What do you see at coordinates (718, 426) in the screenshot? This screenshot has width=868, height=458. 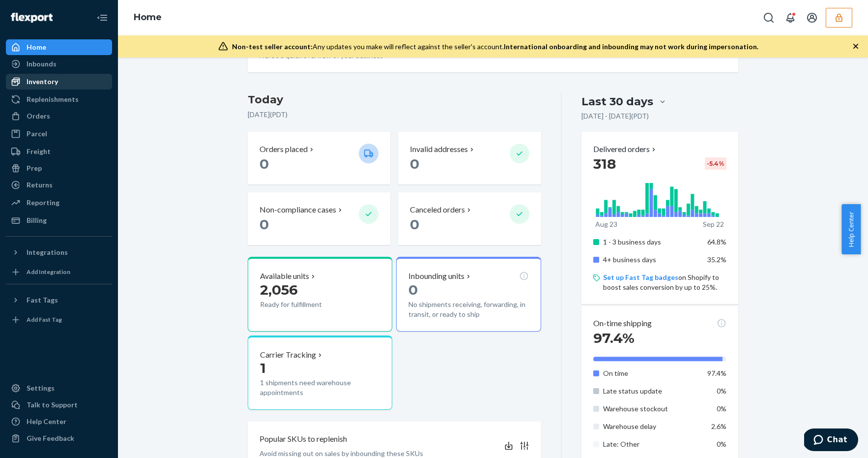 I see `span: 2.6%` at bounding box center [718, 426].